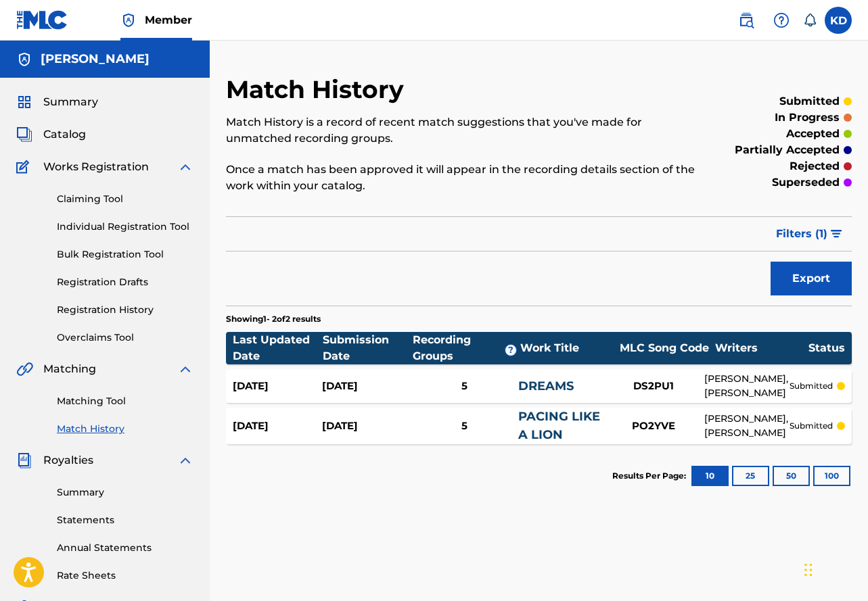  Describe the element at coordinates (559, 425) in the screenshot. I see `a: PACING LIKE A LION` at that location.